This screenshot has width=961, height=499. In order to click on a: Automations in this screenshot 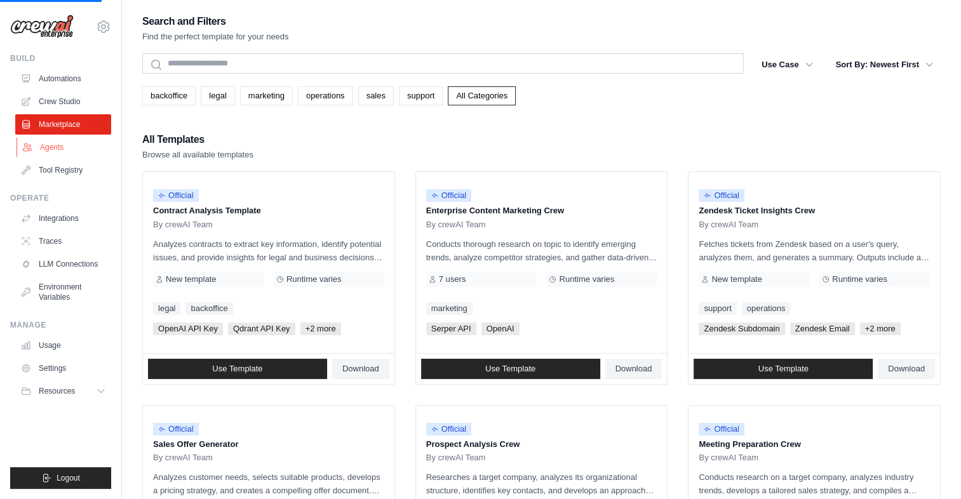, I will do `click(63, 79)`.